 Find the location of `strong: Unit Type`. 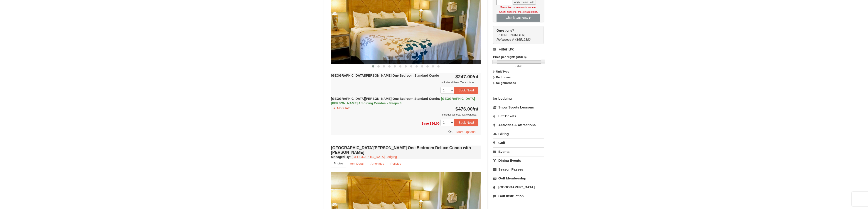

strong: Unit Type is located at coordinates (503, 71).